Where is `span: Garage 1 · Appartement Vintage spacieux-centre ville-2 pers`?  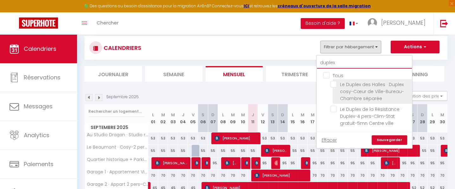 span: Garage 1 · Appartement Vintage spacieux-centre ville-2 pers is located at coordinates (118, 171).